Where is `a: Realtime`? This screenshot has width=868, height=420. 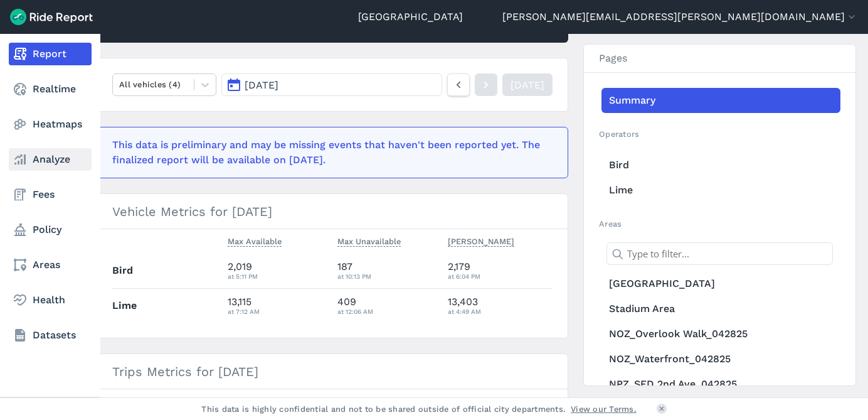 a: Realtime is located at coordinates (50, 89).